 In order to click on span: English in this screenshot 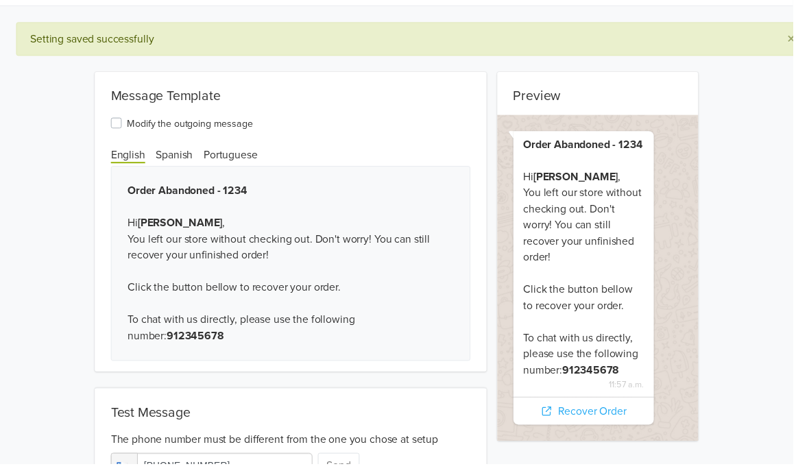, I will do `click(130, 159)`.